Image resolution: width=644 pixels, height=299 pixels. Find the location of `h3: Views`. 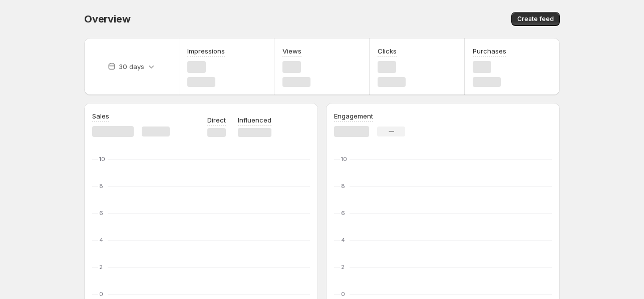

h3: Views is located at coordinates (292, 51).